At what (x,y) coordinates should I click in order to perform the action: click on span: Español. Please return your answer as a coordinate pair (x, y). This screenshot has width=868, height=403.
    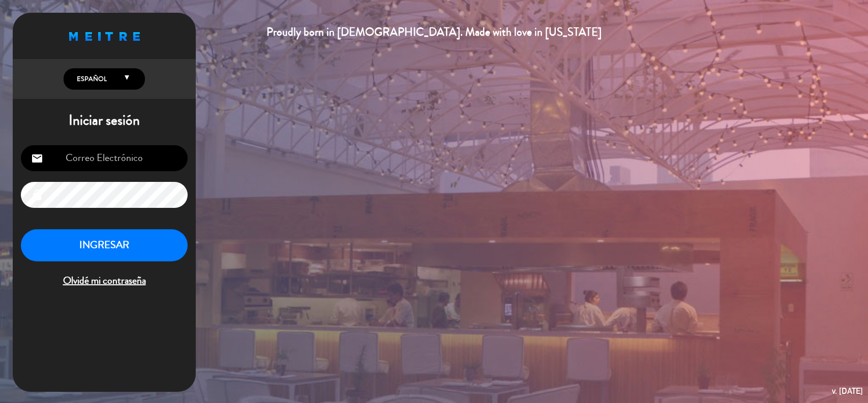
    Looking at the image, I should click on (91, 79).